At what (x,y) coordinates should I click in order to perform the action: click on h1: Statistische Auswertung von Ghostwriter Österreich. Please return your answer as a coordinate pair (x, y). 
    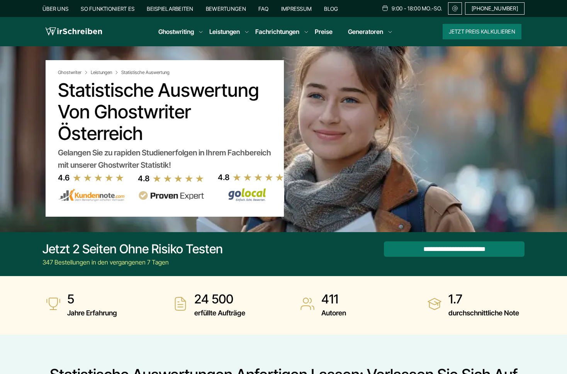
    Looking at the image, I should click on (164, 112).